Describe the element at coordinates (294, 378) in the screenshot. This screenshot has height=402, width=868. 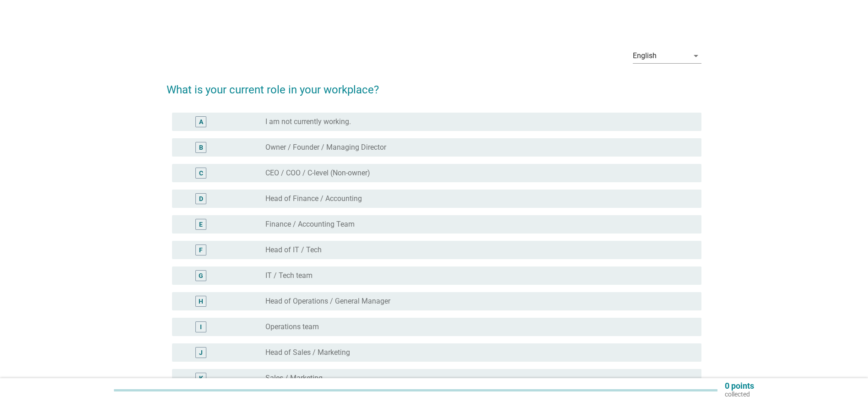
I see `label: Sales / Marketing` at that location.